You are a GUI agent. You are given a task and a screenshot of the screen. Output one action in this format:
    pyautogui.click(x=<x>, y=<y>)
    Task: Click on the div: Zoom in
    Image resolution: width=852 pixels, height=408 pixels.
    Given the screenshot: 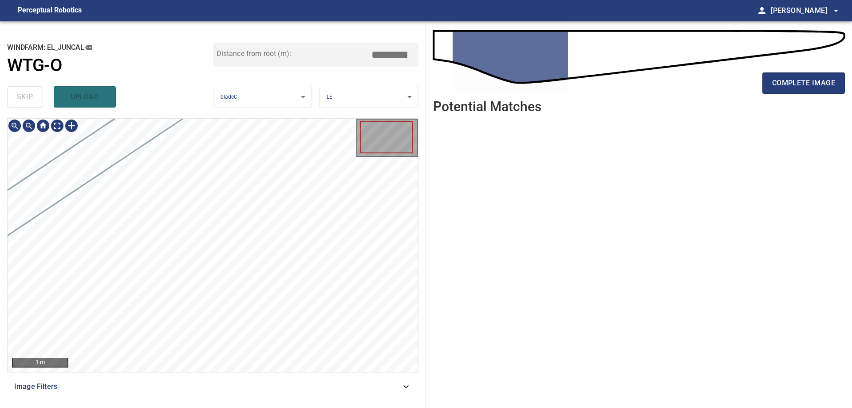 What is the action you would take?
    pyautogui.click(x=15, y=126)
    